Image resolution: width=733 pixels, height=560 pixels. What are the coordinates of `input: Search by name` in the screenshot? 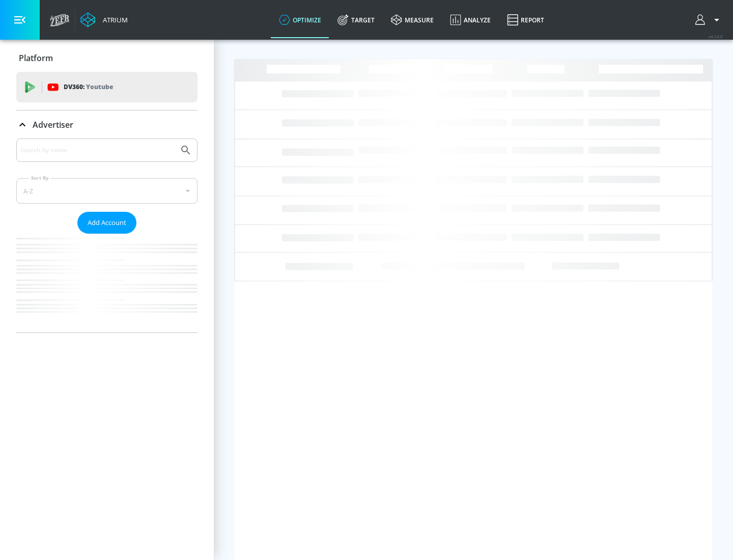 It's located at (97, 150).